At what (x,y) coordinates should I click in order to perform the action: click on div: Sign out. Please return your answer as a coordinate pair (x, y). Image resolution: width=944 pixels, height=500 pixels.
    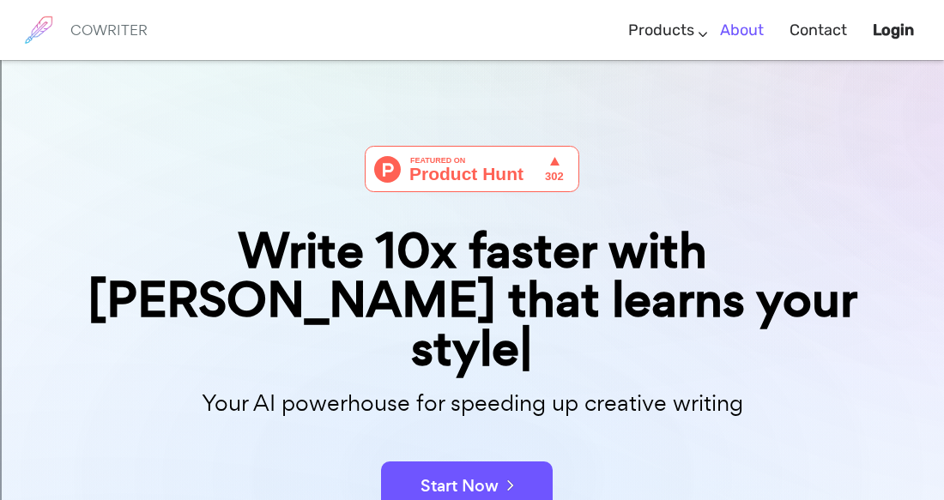
    Looking at the image, I should click on (472, 92).